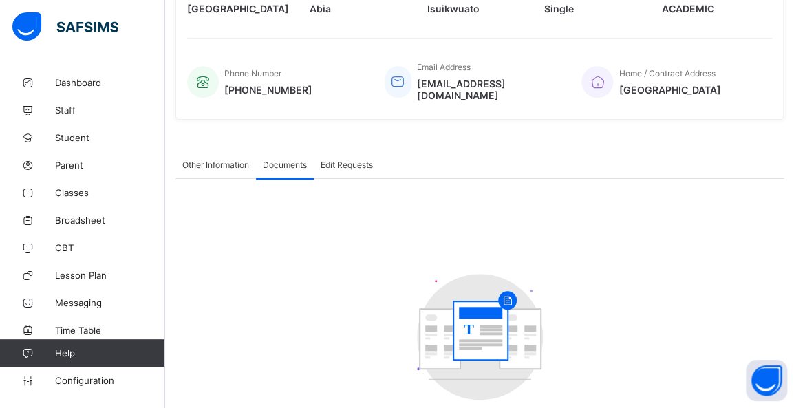 The height and width of the screenshot is (408, 794). Describe the element at coordinates (110, 275) in the screenshot. I see `span: Lesson Plan` at that location.